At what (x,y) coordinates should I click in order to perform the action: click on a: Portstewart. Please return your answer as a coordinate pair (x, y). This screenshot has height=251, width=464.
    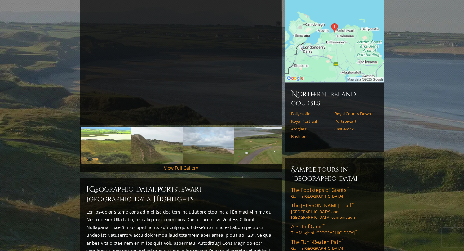
    Looking at the image, I should click on (354, 121).